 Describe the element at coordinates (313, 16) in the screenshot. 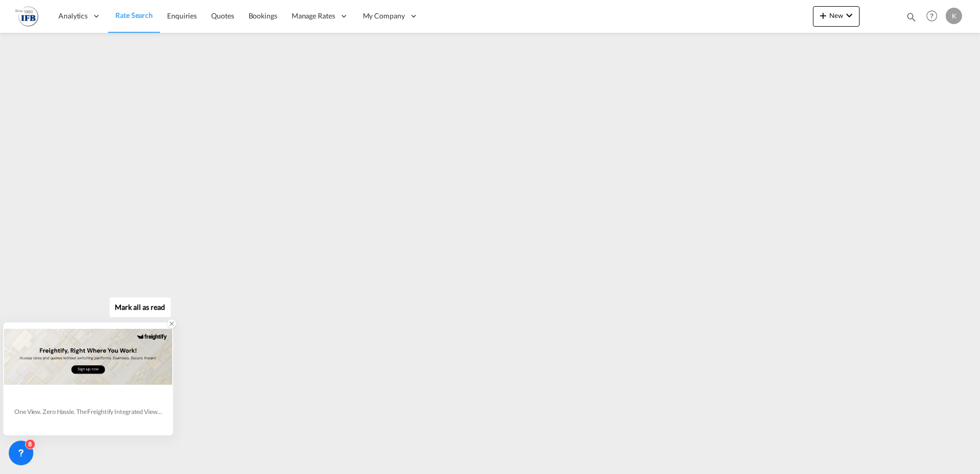

I see `span: Manage Rates` at that location.